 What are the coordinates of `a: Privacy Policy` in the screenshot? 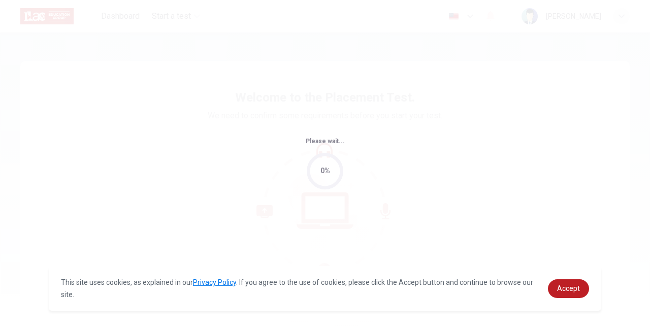 It's located at (214, 282).